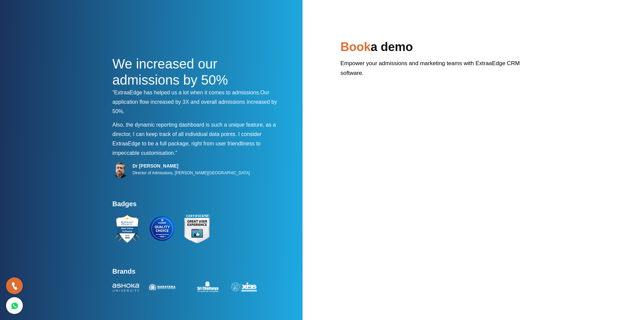  What do you see at coordinates (170, 72) in the screenshot?
I see `span: We increased our admissions by 50%` at bounding box center [170, 72].